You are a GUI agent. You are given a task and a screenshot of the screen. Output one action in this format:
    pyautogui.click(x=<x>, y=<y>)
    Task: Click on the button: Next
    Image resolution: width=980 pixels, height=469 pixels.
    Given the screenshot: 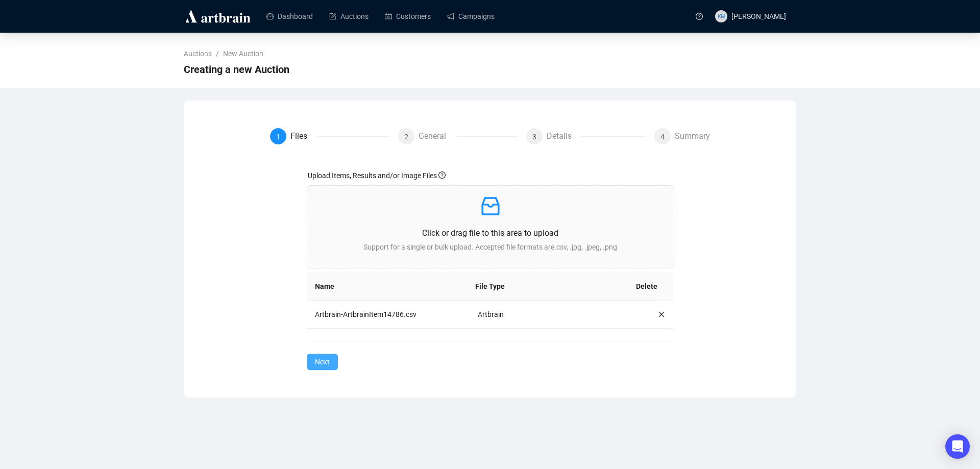 What is the action you would take?
    pyautogui.click(x=322, y=362)
    